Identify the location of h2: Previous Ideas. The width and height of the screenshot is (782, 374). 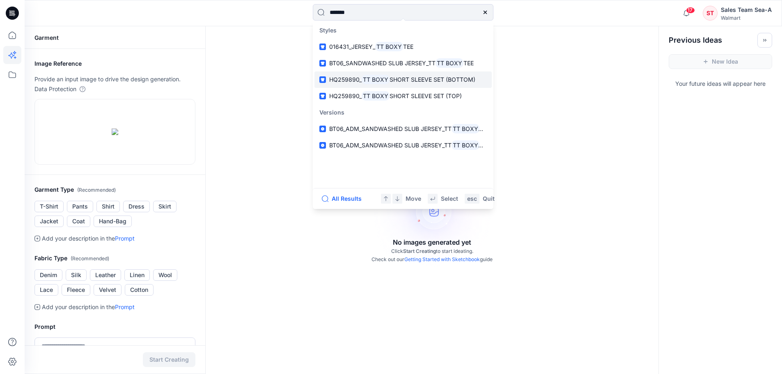
(696, 40).